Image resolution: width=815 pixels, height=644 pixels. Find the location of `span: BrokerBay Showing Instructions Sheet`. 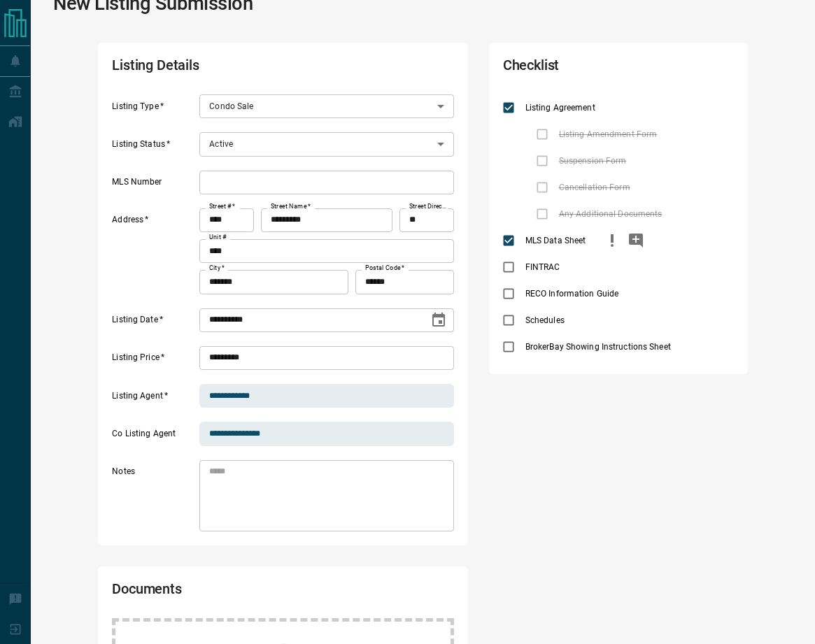

span: BrokerBay Showing Instructions Sheet is located at coordinates (598, 347).